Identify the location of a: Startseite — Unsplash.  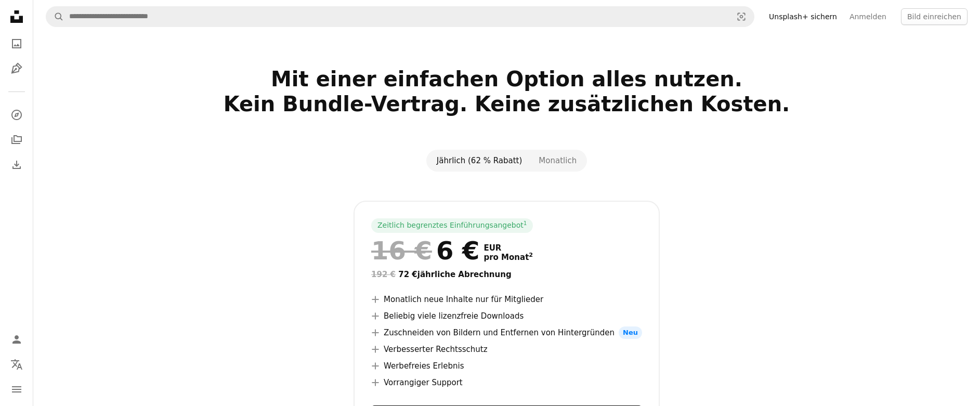
(17, 18).